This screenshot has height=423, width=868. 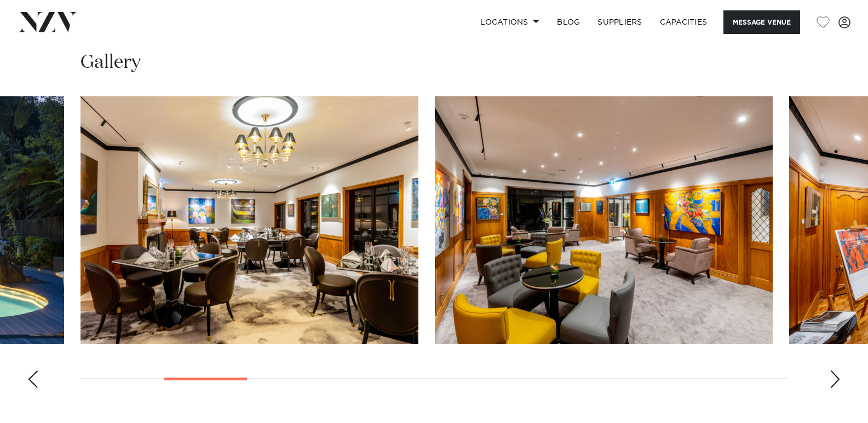 What do you see at coordinates (683, 22) in the screenshot?
I see `a: Capacities` at bounding box center [683, 22].